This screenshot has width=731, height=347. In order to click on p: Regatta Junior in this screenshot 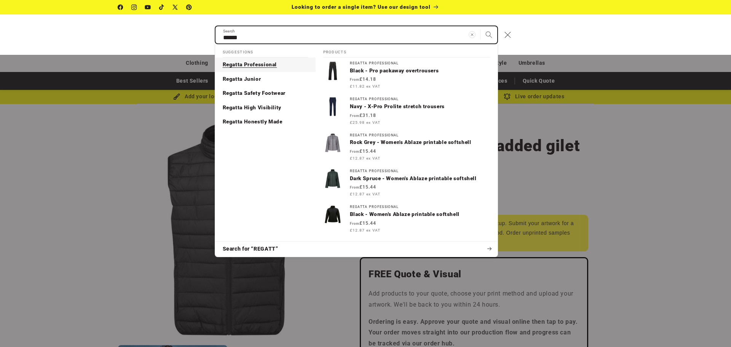, I will do `click(242, 79)`.